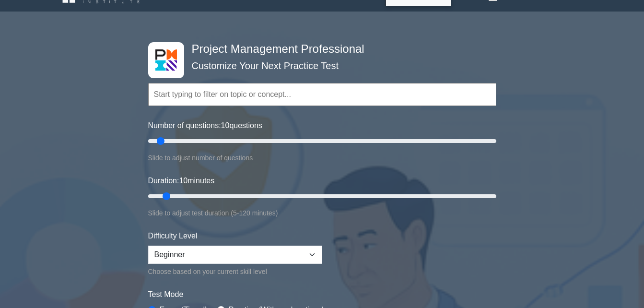 This screenshot has width=644, height=308. What do you see at coordinates (323, 213) in the screenshot?
I see `div: Slide to adjust test duration (5-120 minutes)` at bounding box center [323, 213].